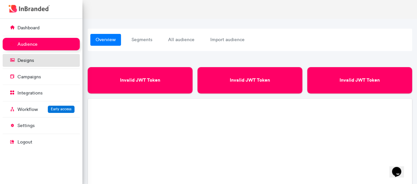 Image resolution: width=417 pixels, height=184 pixels. I want to click on a: import audience, so click(228, 40).